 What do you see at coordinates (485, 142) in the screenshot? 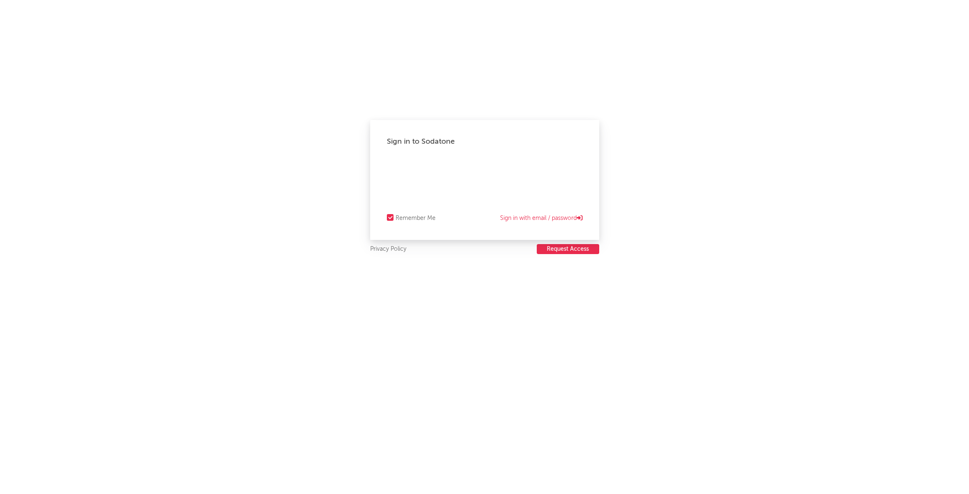
I see `div: Sign in to Sodatone` at bounding box center [485, 142].